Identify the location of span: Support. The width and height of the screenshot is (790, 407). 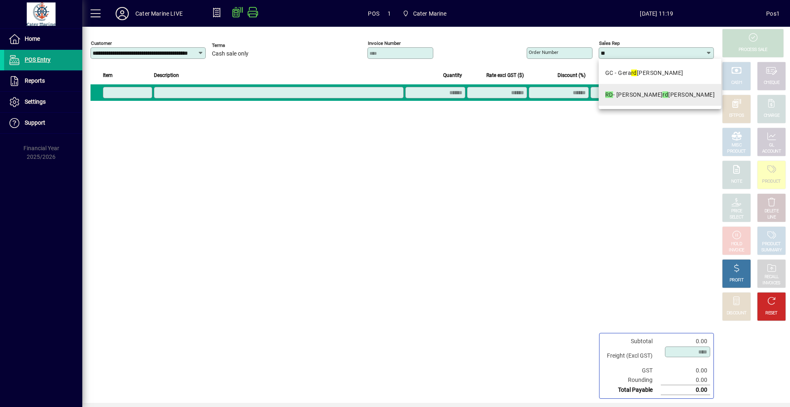
(35, 123).